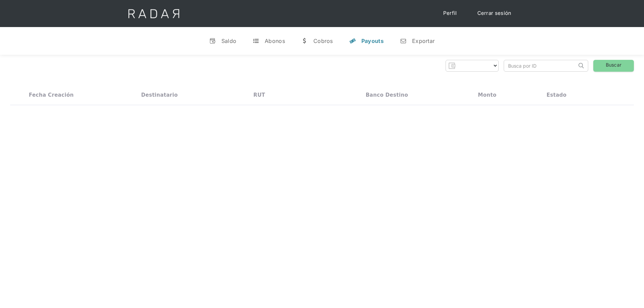 The image size is (644, 308). I want to click on div: Abonos, so click(275, 41).